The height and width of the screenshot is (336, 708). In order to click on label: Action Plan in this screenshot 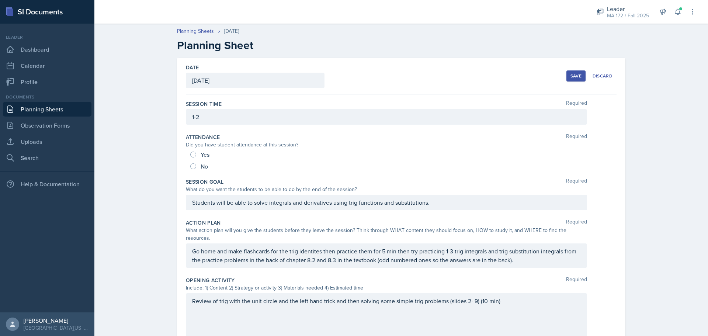, I will do `click(203, 223)`.